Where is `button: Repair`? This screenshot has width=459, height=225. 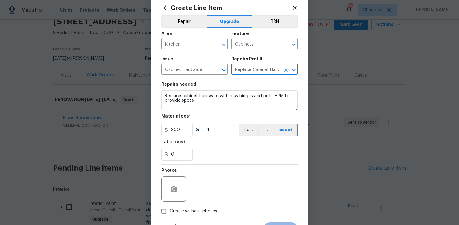
button: Repair is located at coordinates (184, 22).